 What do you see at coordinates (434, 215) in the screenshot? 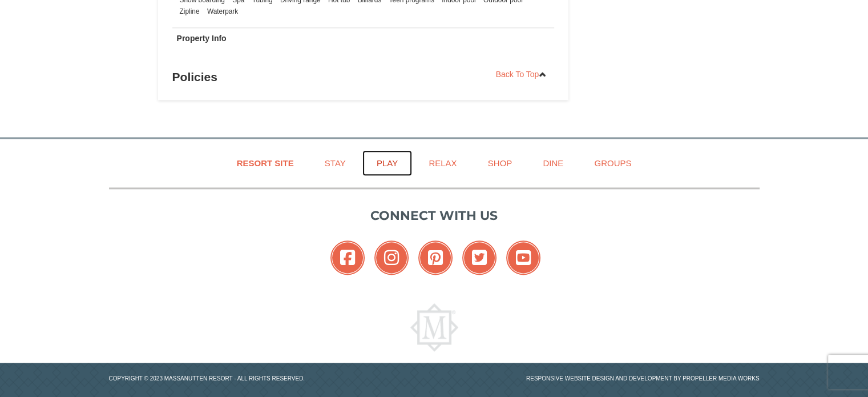
I see `p: Connect with us` at bounding box center [434, 215].